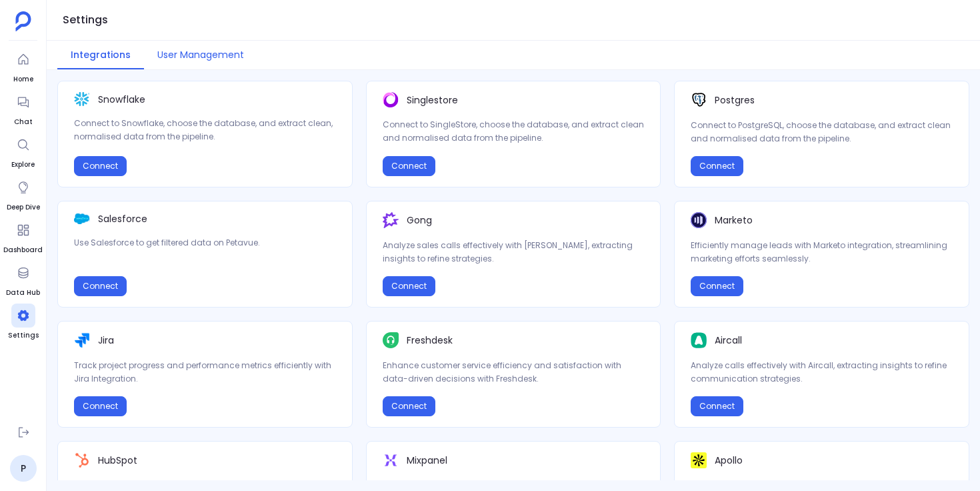 The height and width of the screenshot is (491, 980). Describe the element at coordinates (23, 208) in the screenshot. I see `span: Deep Dive` at that location.